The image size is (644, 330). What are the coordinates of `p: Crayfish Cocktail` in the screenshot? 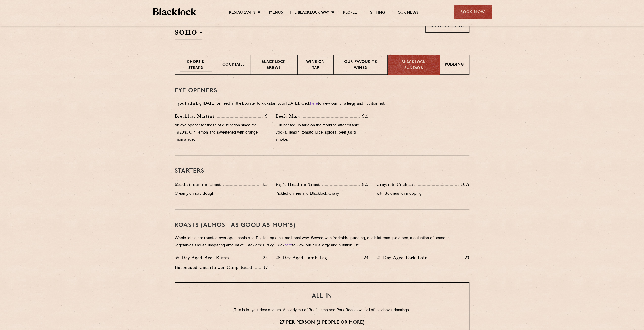 It's located at (397, 184).